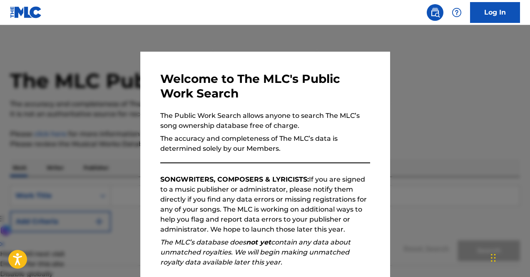 This screenshot has width=530, height=277. Describe the element at coordinates (259, 242) in the screenshot. I see `strong: not yet` at that location.